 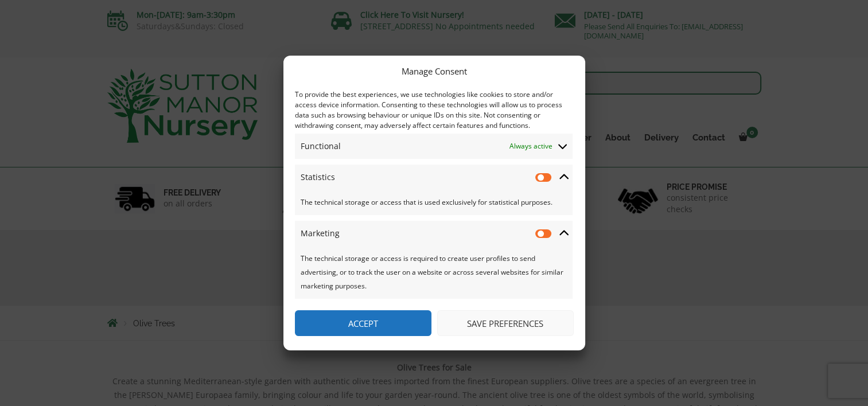 I want to click on span: The technical storage or access is required to create user profiles to send advertising, or to tr..., so click(x=432, y=272).